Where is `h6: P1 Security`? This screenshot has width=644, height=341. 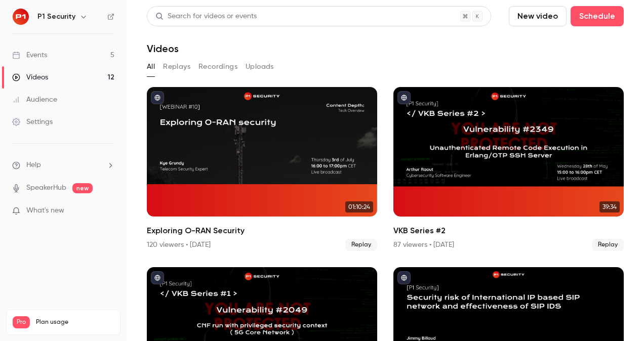
h6: P1 Security is located at coordinates (56, 17).